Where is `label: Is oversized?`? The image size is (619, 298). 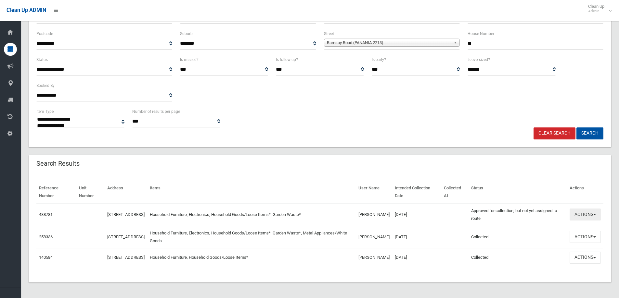 label: Is oversized? is located at coordinates (478, 60).